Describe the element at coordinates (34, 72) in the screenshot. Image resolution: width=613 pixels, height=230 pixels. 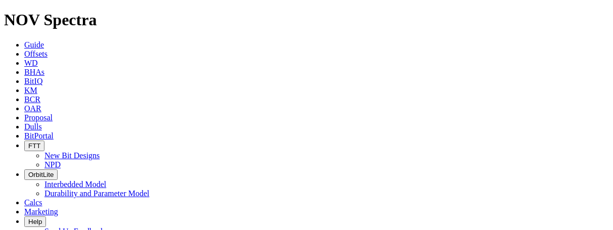
I see `a: BHAs` at that location.